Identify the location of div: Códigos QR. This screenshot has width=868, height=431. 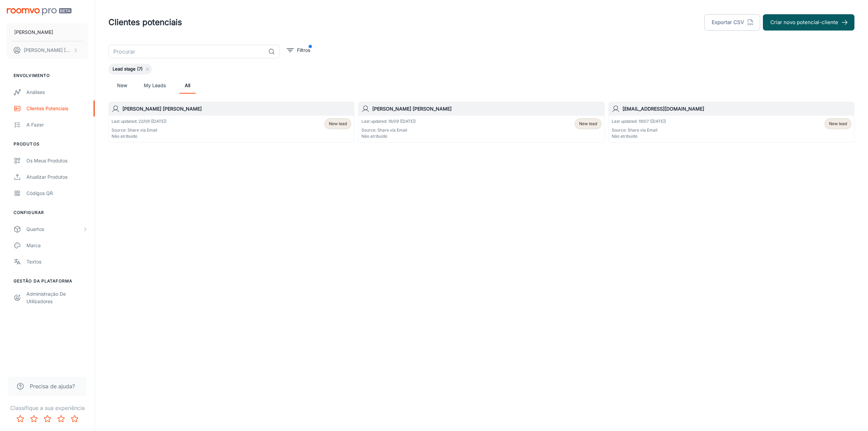
(57, 193).